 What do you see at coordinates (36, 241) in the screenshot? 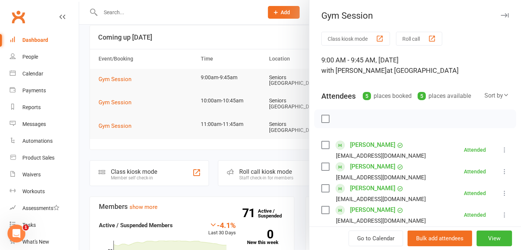
I see `div: What's New` at bounding box center [36, 241].